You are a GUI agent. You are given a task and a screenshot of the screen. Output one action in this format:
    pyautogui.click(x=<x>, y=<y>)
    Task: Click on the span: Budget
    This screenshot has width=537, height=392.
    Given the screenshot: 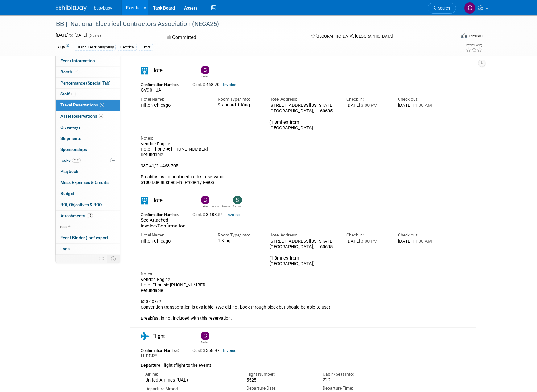 What is the action you would take?
    pyautogui.click(x=67, y=194)
    